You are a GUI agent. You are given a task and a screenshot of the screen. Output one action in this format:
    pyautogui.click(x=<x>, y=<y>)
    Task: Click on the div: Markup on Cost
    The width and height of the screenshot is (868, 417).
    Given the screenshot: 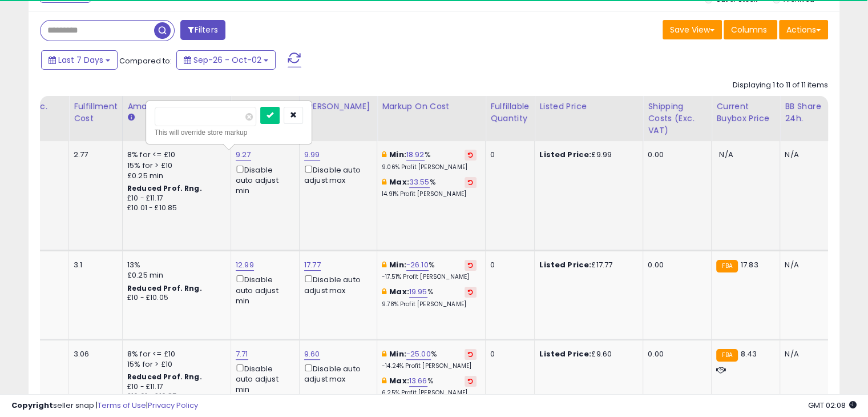 What is the action you would take?
    pyautogui.click(x=431, y=106)
    